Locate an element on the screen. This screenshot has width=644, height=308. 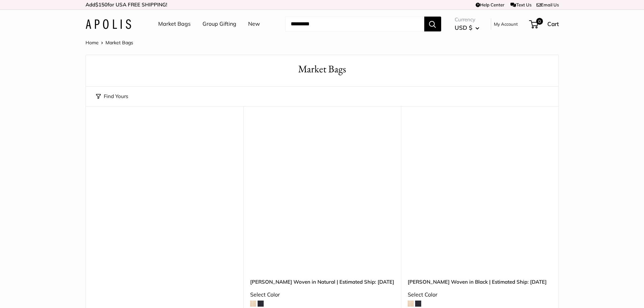
a: Mercado Woven in Black | Estimated Ship: Oct. 19thMercado Woven in Black | Estimated Ship: Oct. 19th is located at coordinates (480, 195).